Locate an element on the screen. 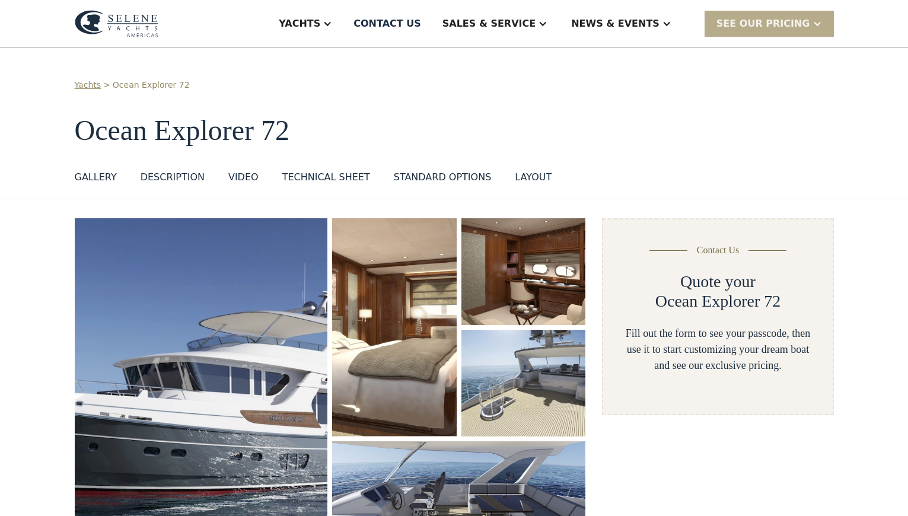  div: Yachts is located at coordinates (300, 24).